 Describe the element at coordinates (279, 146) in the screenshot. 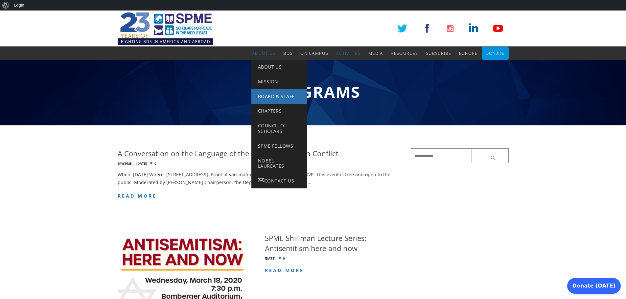

I see `a: SPME Fellows` at that location.